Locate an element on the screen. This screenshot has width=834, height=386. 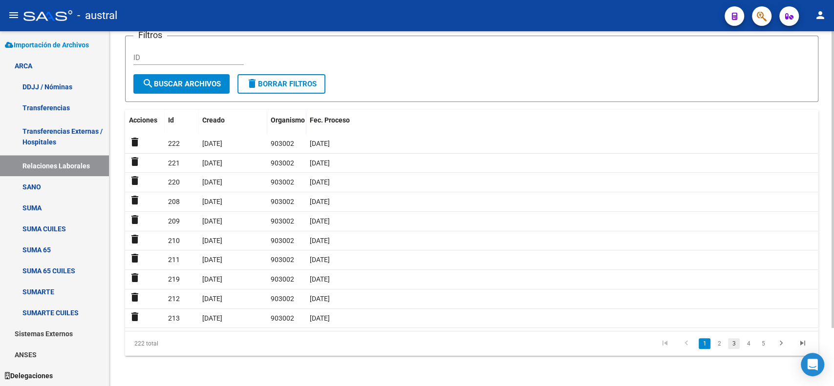
span: 213 is located at coordinates (174, 318).